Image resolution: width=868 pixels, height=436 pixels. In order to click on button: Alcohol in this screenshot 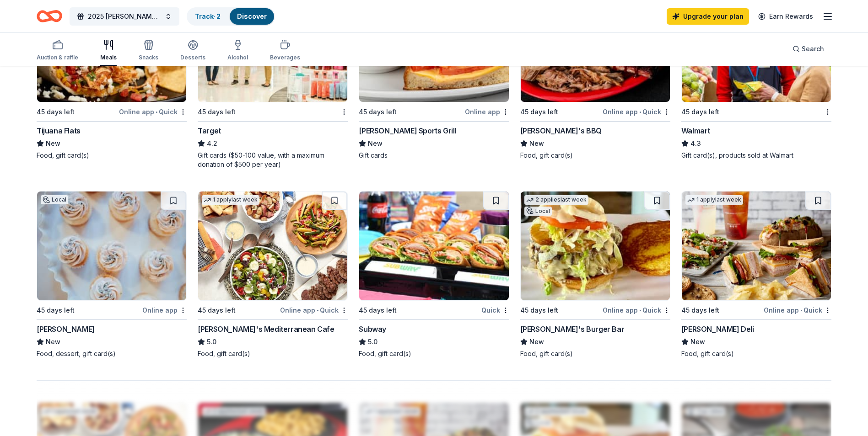, I will do `click(238, 51)`.